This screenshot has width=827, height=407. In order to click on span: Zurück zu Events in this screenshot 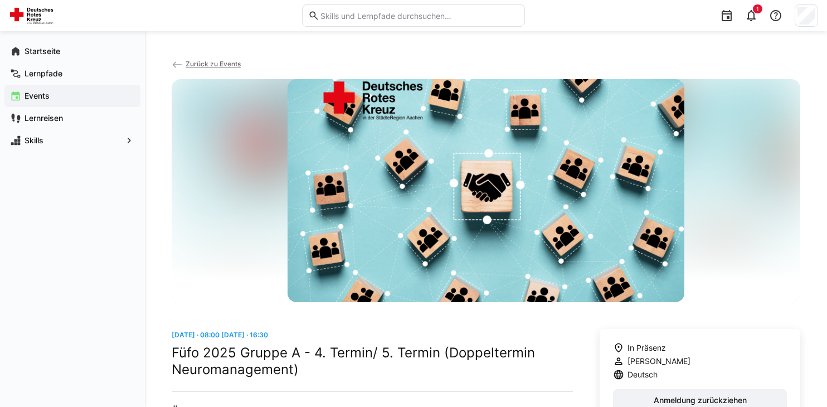, I will do `click(213, 64)`.